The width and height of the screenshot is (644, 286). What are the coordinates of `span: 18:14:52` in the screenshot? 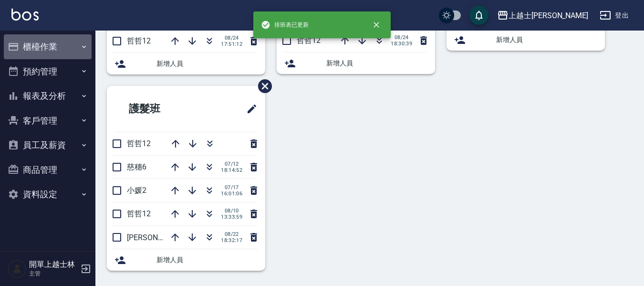 It's located at (232, 170).